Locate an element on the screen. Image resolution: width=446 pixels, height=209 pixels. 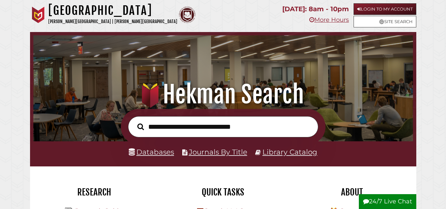
a: Databases is located at coordinates (151, 152).